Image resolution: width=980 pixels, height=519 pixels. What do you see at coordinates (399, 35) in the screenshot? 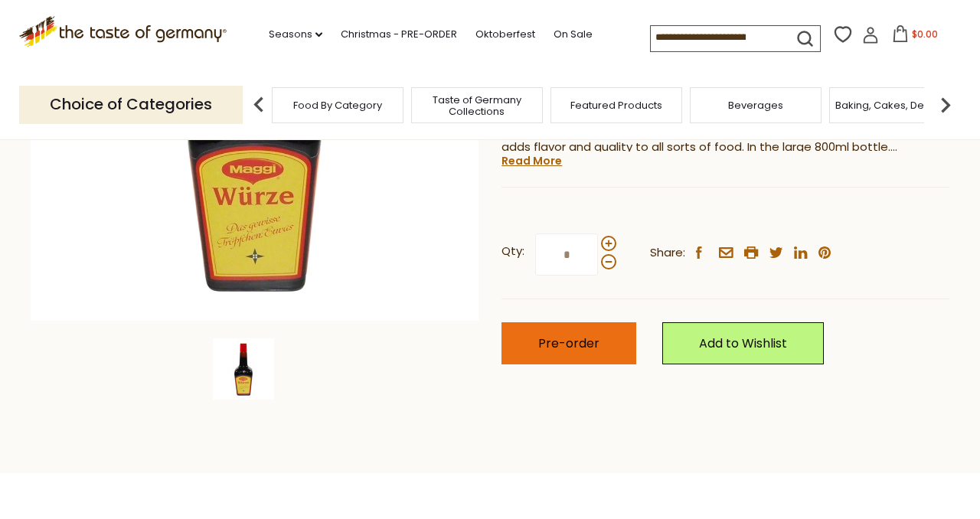
I see `a: Christmas - PRE-ORDER` at bounding box center [399, 35].